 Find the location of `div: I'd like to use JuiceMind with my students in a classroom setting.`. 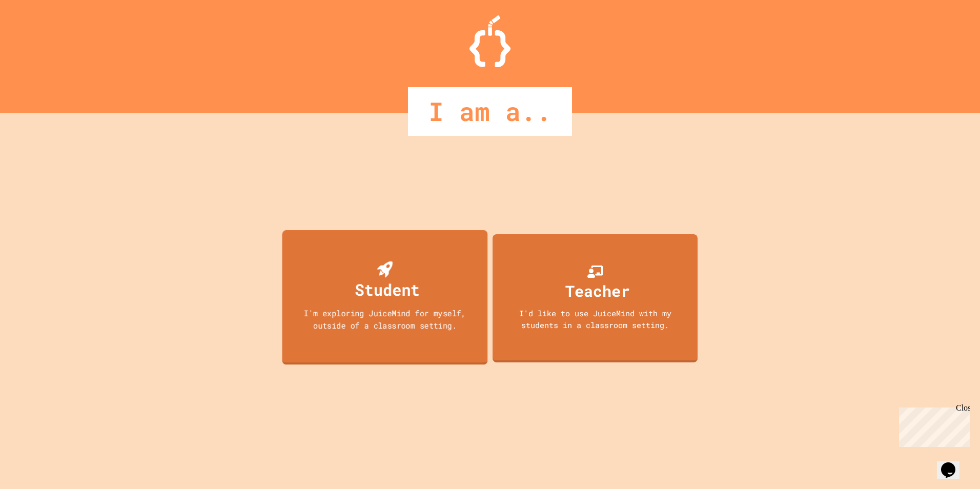

div: I'd like to use JuiceMind with my students in a classroom setting. is located at coordinates (595, 319).